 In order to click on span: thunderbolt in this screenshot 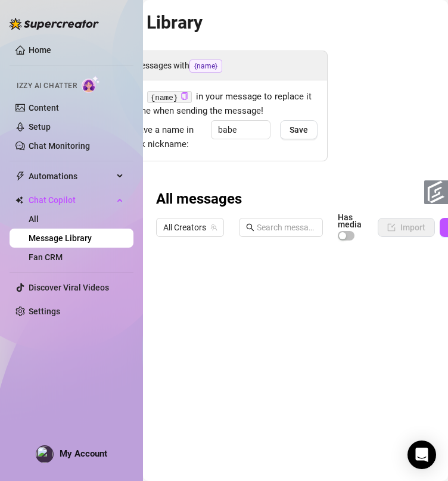, I will do `click(20, 176)`.